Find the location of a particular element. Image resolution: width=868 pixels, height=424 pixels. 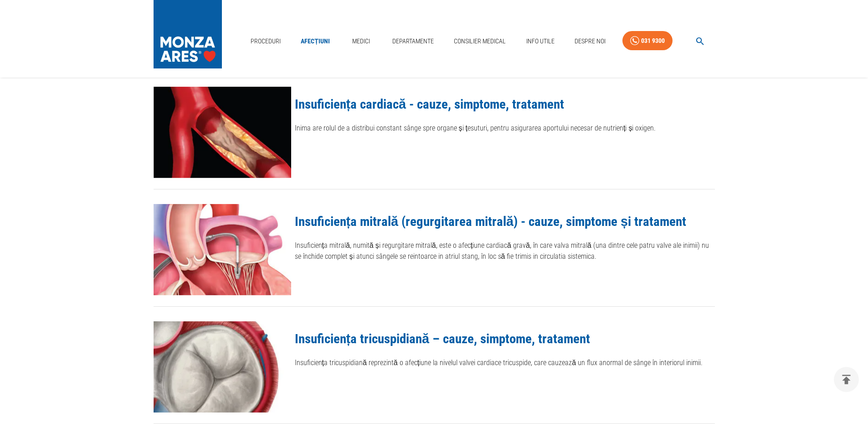

p: Insuficiența mitrală, numită și regurgitare mitrală, este o afecțiune cardiacă gravă, în care val... is located at coordinates (505, 251).